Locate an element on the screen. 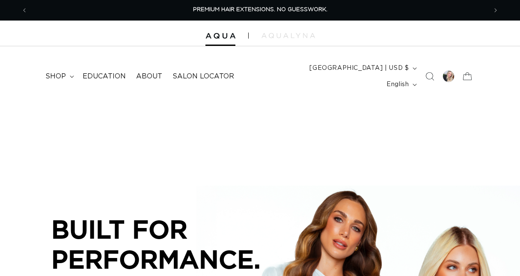 The height and width of the screenshot is (276, 520). button: Next announcement is located at coordinates (496, 10).